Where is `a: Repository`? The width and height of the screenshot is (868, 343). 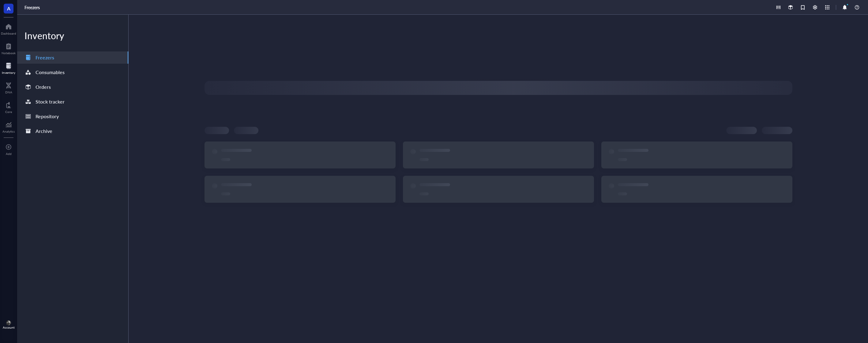 a: Repository is located at coordinates (72, 116).